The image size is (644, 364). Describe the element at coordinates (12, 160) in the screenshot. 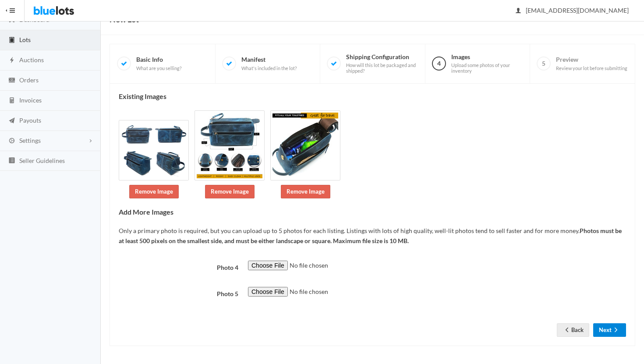

I see `ion-icon: list box` at that location.